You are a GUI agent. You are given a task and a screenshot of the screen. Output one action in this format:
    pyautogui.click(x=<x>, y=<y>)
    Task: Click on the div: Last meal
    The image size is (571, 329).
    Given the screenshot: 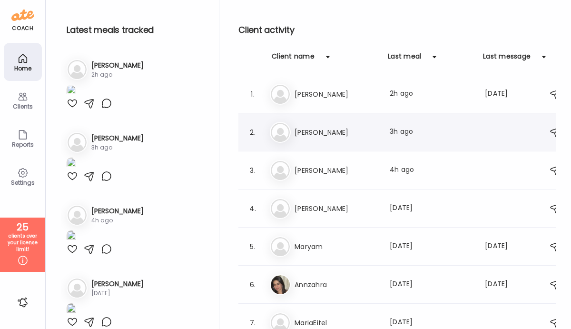 What is the action you would take?
    pyautogui.click(x=405, y=59)
    